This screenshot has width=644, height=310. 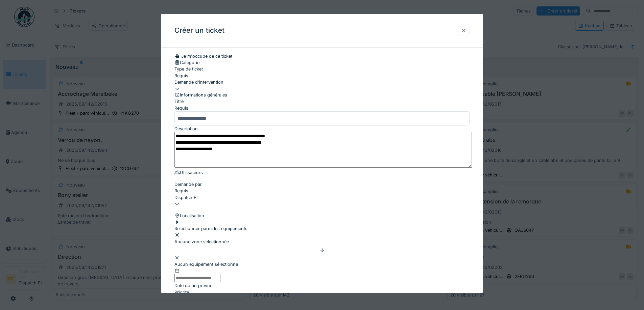 What do you see at coordinates (322, 198) in the screenshot?
I see `div: Dispatch Et` at bounding box center [322, 198].